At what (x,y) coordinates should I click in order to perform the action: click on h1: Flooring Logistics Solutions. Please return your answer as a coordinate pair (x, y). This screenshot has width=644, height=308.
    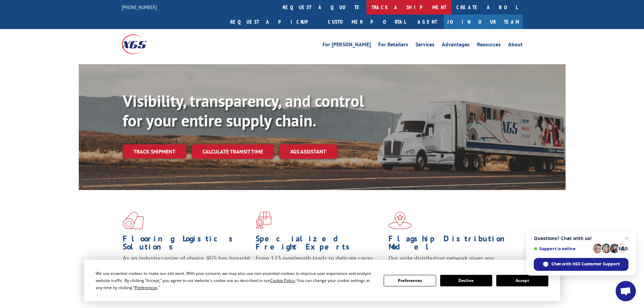
    Looking at the image, I should click on (187, 245).